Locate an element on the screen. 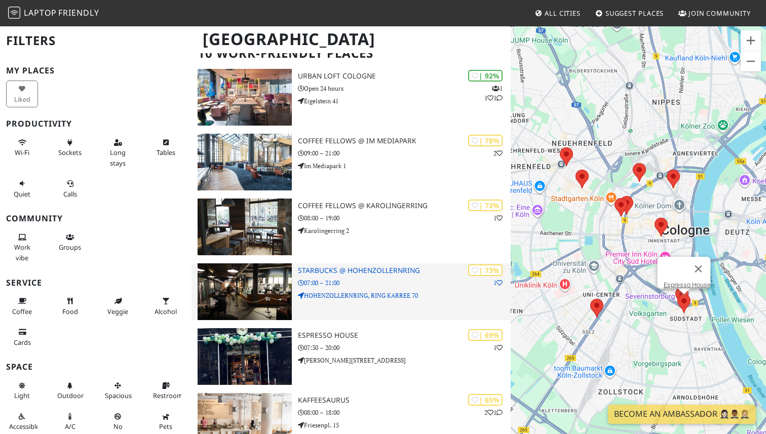  span: Veggie is located at coordinates (118, 312).